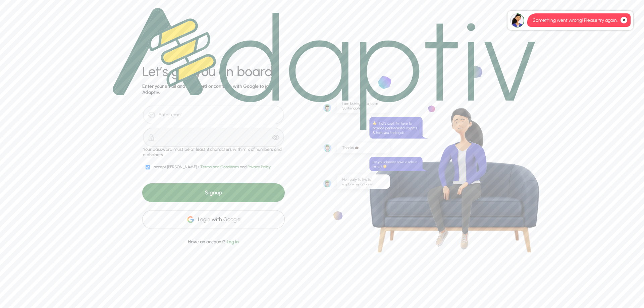 The width and height of the screenshot is (644, 308). Describe the element at coordinates (324, 69) in the screenshot. I see `img: logo.1749501288befa47a911bf1f7fa84db0.svg` at that location.